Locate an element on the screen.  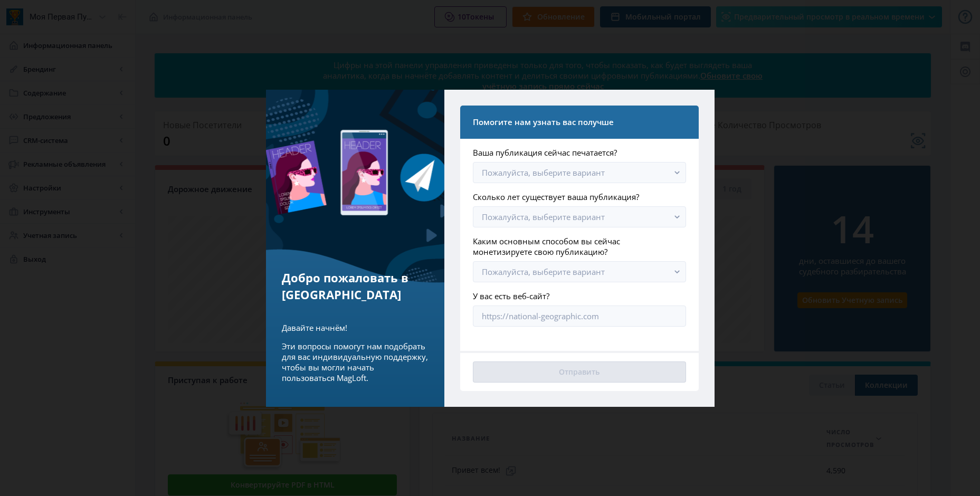
button: Отправить is located at coordinates (579, 372).